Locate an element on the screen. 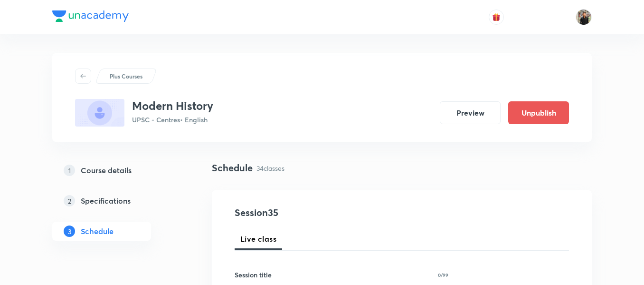  h5: Schedule is located at coordinates (97, 231).